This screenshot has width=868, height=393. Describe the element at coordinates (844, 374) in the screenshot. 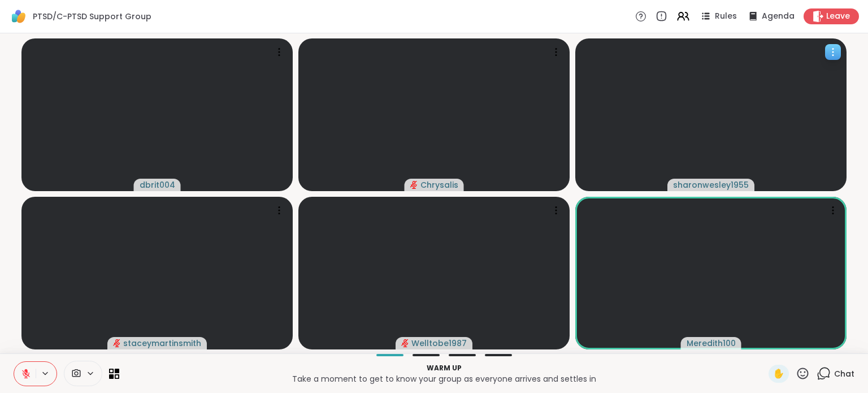

I see `span: Chat` at that location.